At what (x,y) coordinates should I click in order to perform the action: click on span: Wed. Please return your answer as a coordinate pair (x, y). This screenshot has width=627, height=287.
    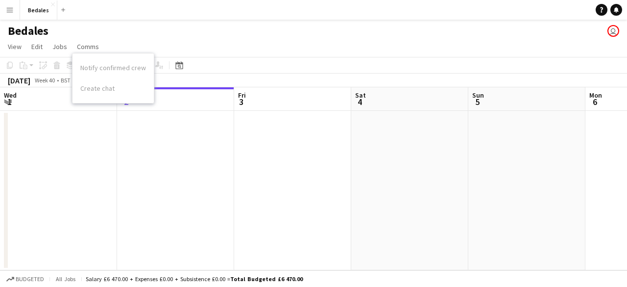
    Looking at the image, I should click on (10, 95).